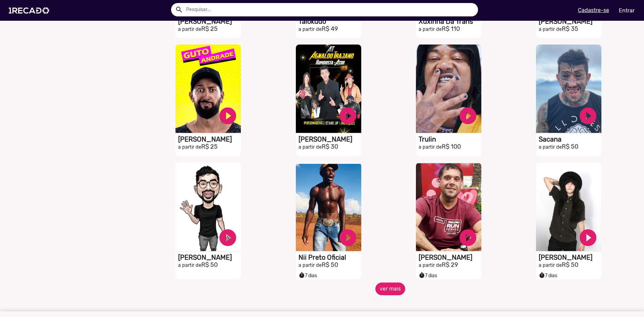 This screenshot has width=644, height=317. Describe the element at coordinates (593, 10) in the screenshot. I see `u: Cadastre-se` at that location.